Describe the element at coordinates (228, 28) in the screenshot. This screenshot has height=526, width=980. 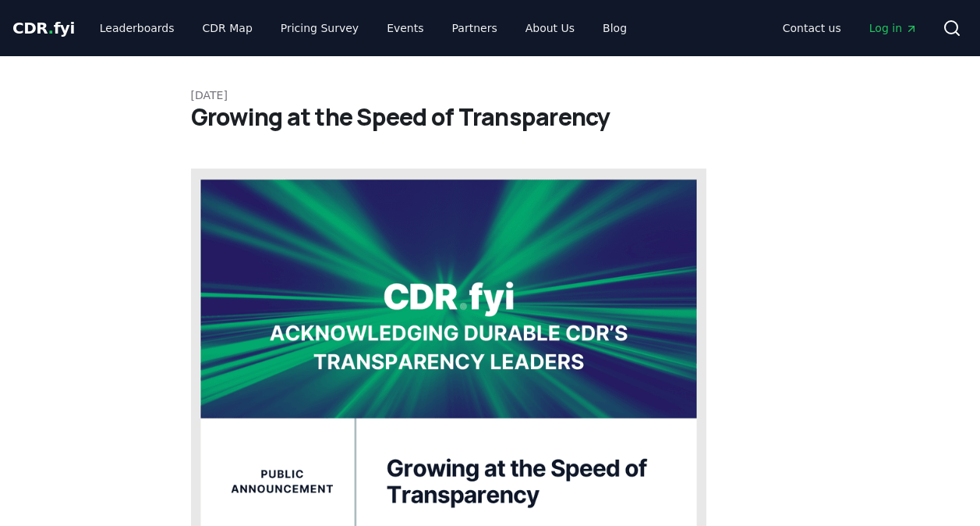
I see `a: CDR Map` at that location.